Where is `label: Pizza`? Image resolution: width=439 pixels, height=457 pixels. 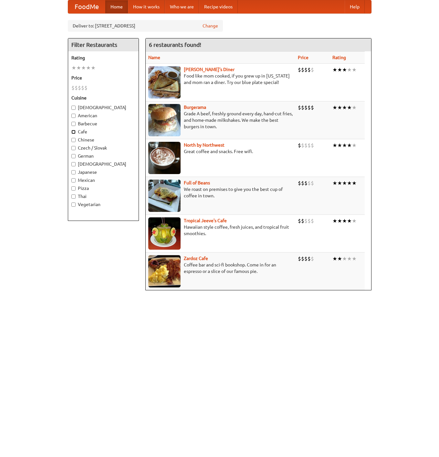 label: Pizza is located at coordinates (103, 188).